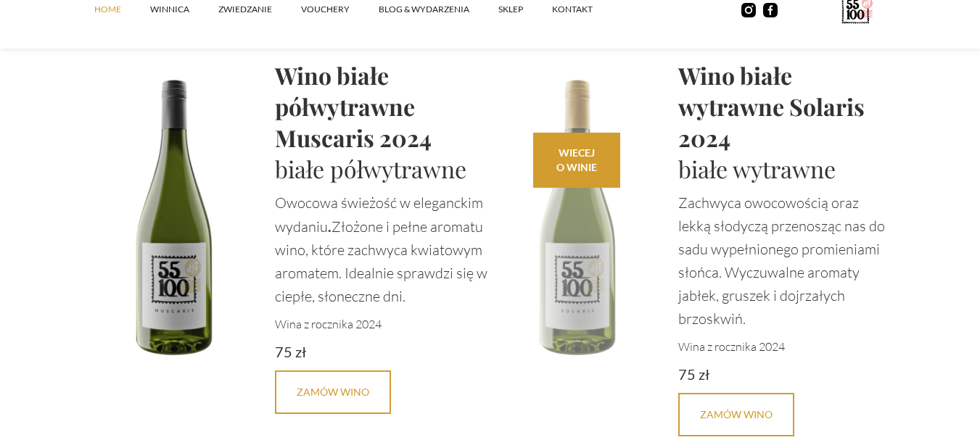 Image resolution: width=980 pixels, height=440 pixels. I want to click on h1: Wino białe wytrawne Solaris 2024, so click(785, 106).